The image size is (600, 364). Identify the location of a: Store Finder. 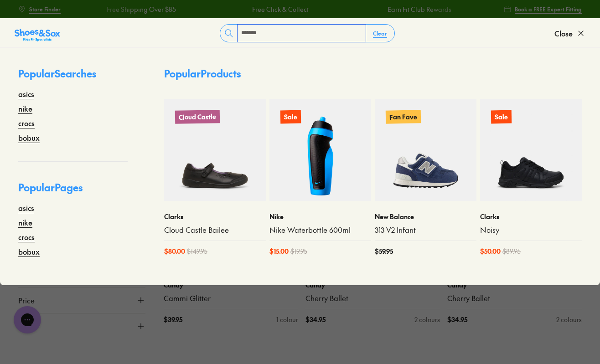
(39, 9).